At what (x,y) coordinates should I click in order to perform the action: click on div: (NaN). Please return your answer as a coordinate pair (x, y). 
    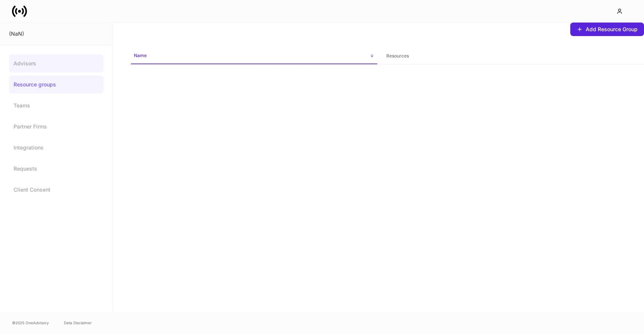
    Looking at the image, I should click on (56, 34).